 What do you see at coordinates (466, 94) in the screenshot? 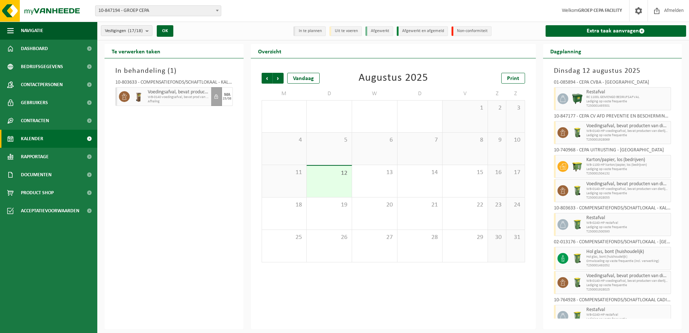
I see `td: V` at bounding box center [466, 94].